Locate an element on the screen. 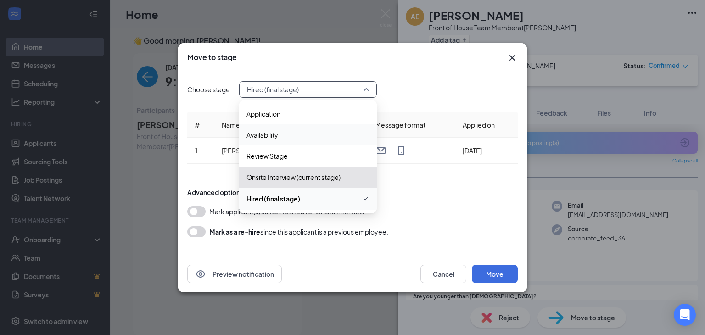 The image size is (705, 335). svg: Checkmark is located at coordinates (366, 199).